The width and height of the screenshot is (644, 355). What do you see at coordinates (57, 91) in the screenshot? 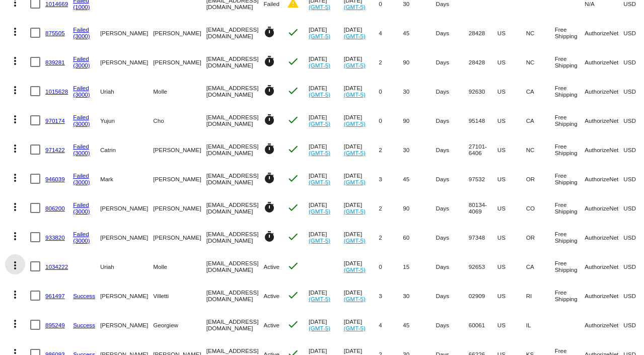
I see `a: 1015628` at bounding box center [57, 91].